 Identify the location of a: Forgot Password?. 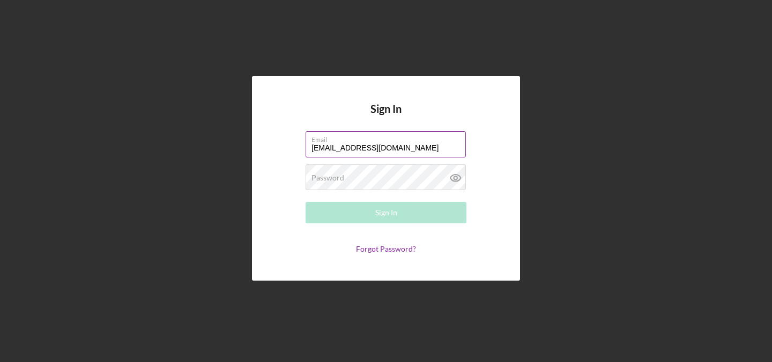
(386, 249).